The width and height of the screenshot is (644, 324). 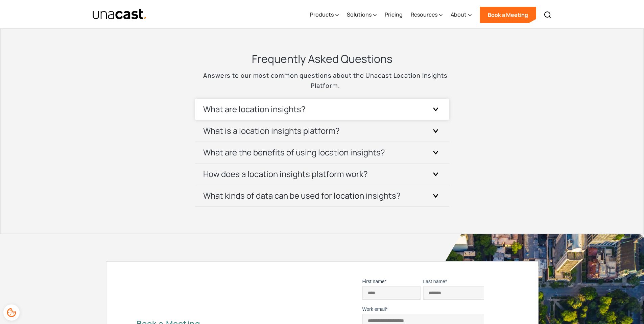 I want to click on h3: Frequently Asked Questions, so click(x=322, y=59).